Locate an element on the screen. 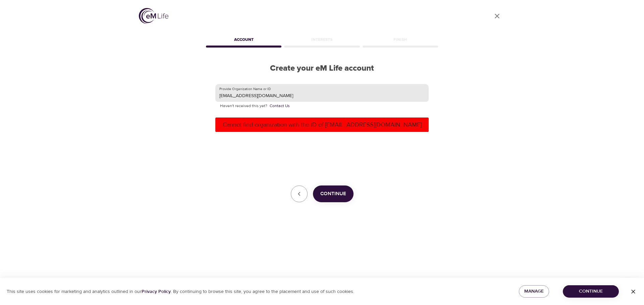 This screenshot has width=644, height=305. span: Manage is located at coordinates (535, 292).